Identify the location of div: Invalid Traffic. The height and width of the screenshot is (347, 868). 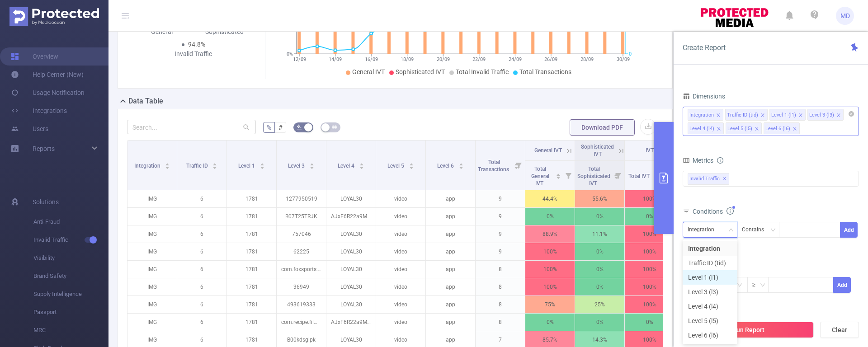
(193, 54).